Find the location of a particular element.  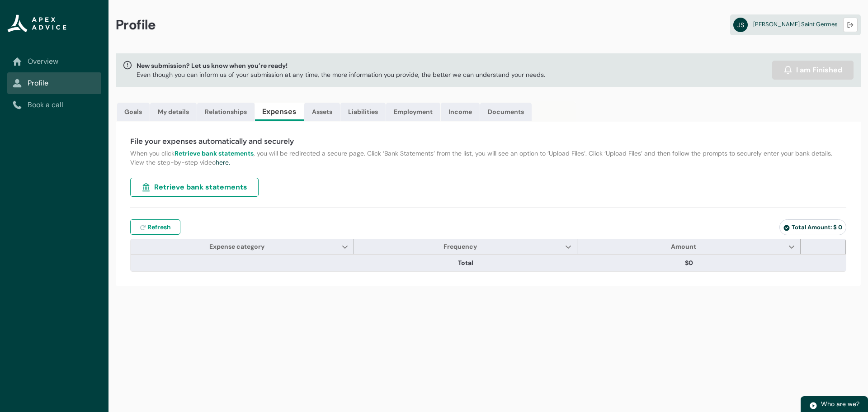

a: Liabilities is located at coordinates (363, 112).